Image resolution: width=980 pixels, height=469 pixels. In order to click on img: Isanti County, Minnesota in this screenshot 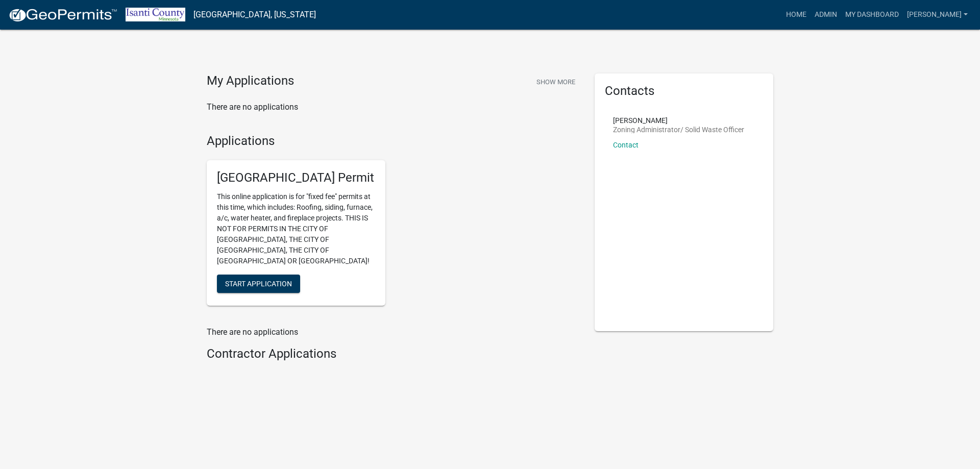, I will do `click(155, 14)`.